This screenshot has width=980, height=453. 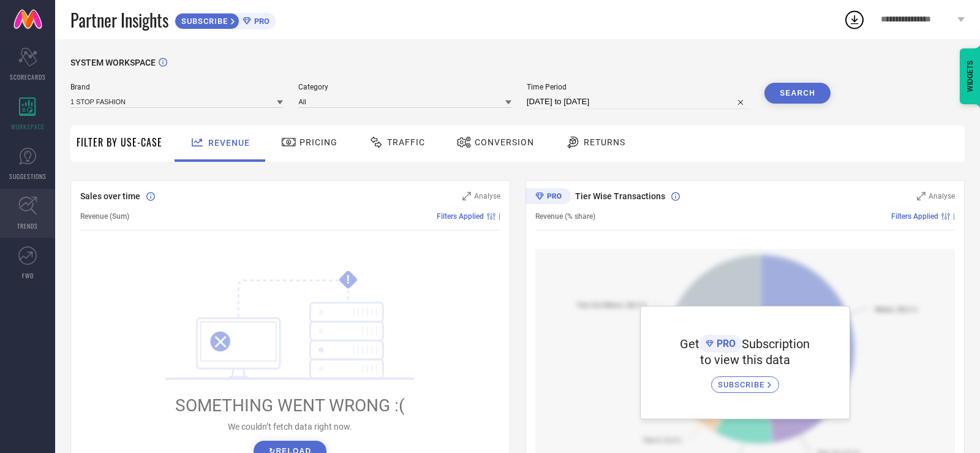 What do you see at coordinates (406, 142) in the screenshot?
I see `span: Traffic` at bounding box center [406, 142].